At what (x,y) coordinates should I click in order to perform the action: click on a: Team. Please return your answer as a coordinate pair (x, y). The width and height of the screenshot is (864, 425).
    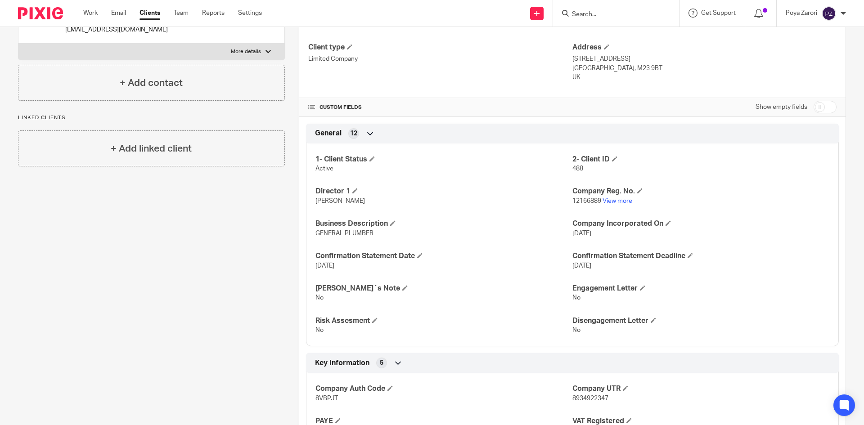
    Looking at the image, I should click on (181, 13).